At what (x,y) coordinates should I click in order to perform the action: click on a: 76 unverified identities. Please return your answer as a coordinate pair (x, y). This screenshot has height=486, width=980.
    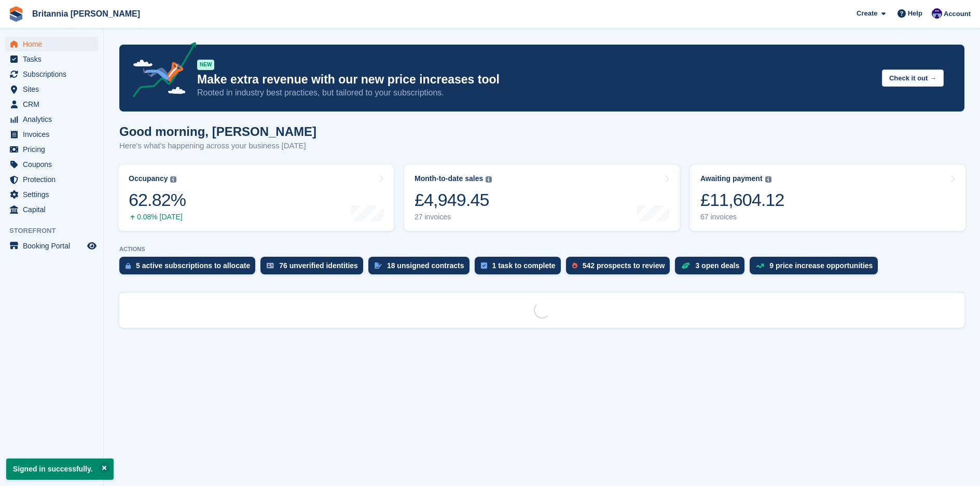
    Looking at the image, I should click on (315, 268).